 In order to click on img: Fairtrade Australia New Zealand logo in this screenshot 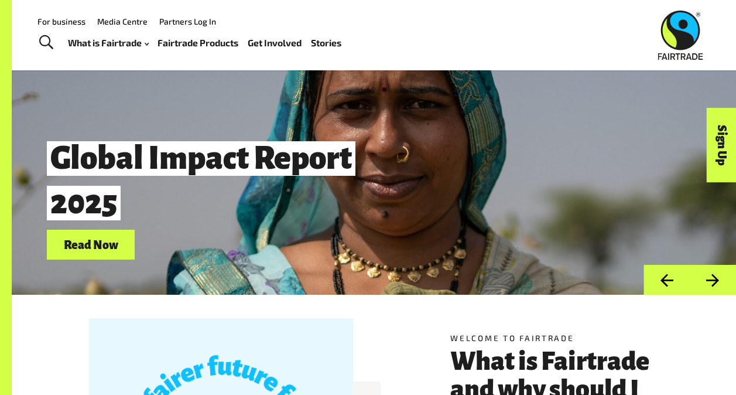, I will do `click(681, 35)`.